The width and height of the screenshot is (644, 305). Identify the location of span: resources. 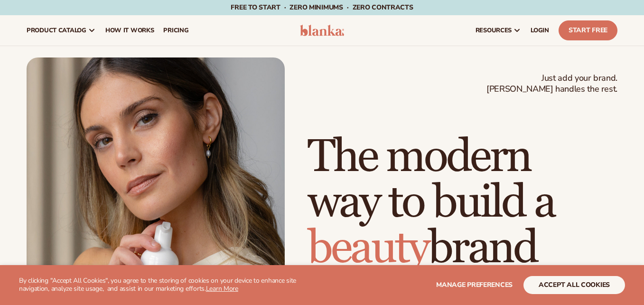
(493, 30).